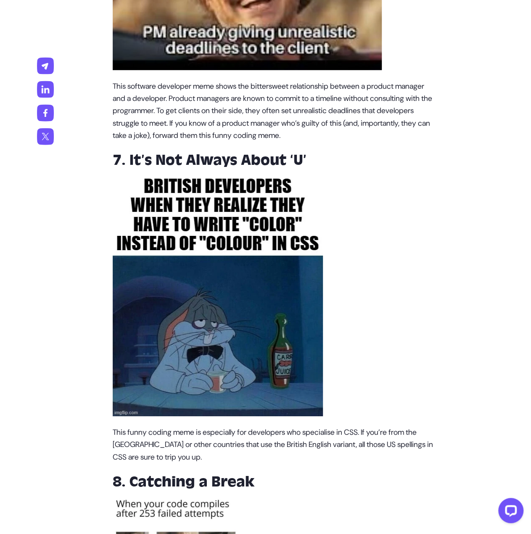 The width and height of the screenshot is (531, 534). I want to click on p: This software developer meme shows the bittersweet relationship between a product manager and a d..., so click(274, 111).